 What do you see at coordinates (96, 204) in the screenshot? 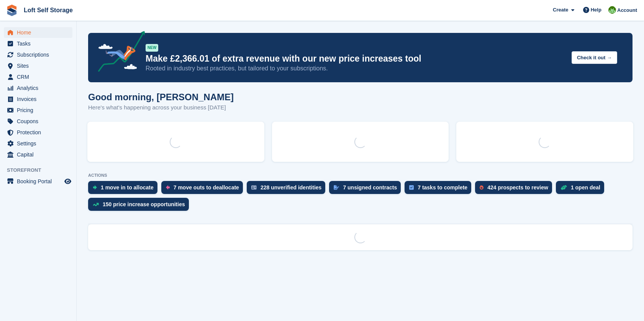
I see `img: price_increase_opportunities-93ffe204e8149a01c8c9dc8f82e8f89637d9d84a8eef4429ea346261dce0b2c0.svg` at bounding box center [96, 204].